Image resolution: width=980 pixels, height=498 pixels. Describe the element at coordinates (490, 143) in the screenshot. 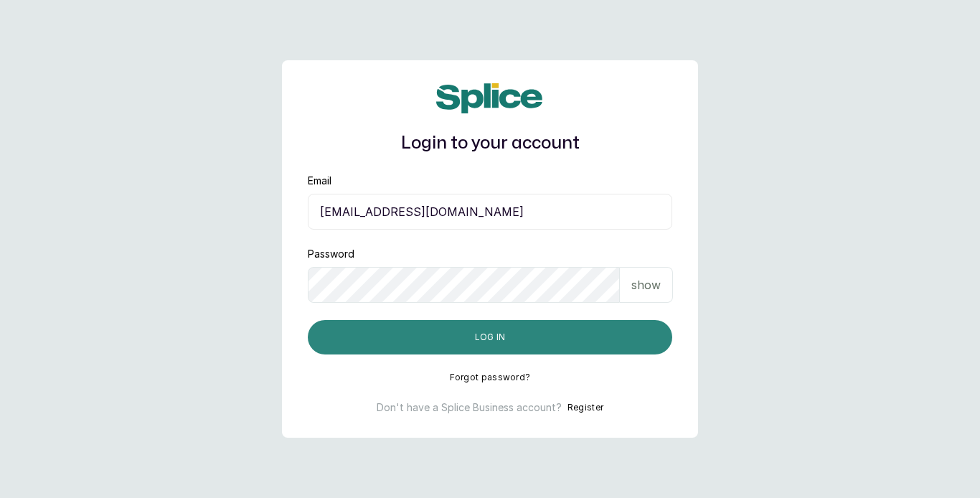

I see `h1: Login to your account` at that location.